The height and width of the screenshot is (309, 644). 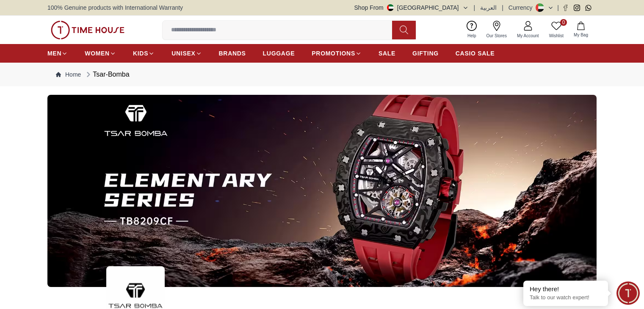 What do you see at coordinates (564, 22) in the screenshot?
I see `span: 0` at bounding box center [564, 22].